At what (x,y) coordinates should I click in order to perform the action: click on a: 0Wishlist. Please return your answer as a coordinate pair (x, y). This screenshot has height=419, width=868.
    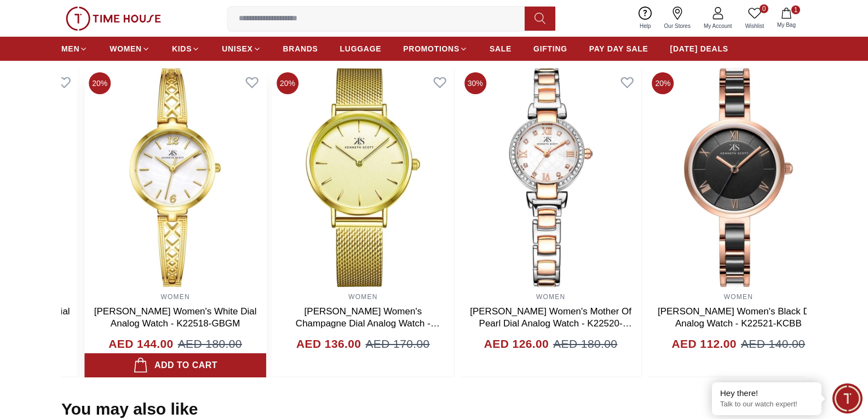
    Looking at the image, I should click on (754, 18).